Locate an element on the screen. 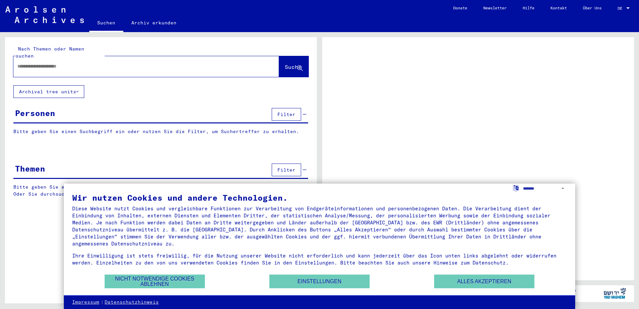 This screenshot has width=639, height=309. label: Sprache auswählen is located at coordinates (516, 187).